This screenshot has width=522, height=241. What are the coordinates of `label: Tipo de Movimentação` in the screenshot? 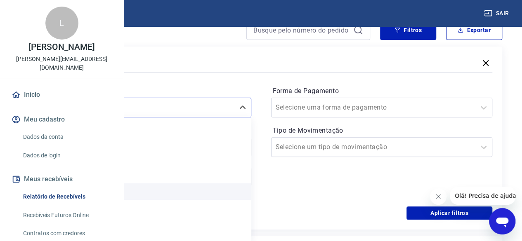 It's located at (381, 131).